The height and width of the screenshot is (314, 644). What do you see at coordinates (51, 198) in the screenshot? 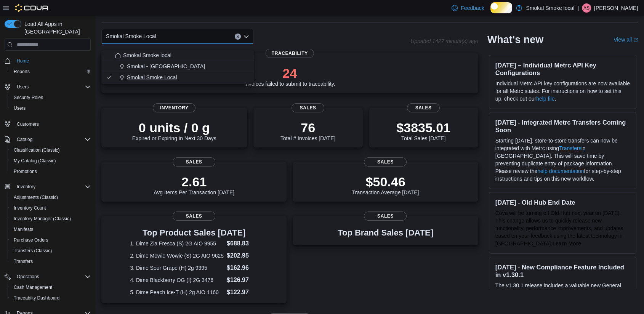
I see `button: Adjustments (Classic)` at bounding box center [51, 198].